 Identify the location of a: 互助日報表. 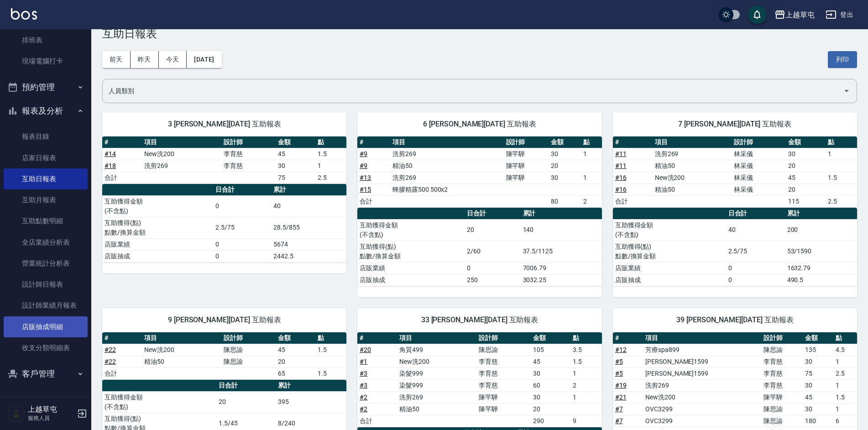
(46, 179).